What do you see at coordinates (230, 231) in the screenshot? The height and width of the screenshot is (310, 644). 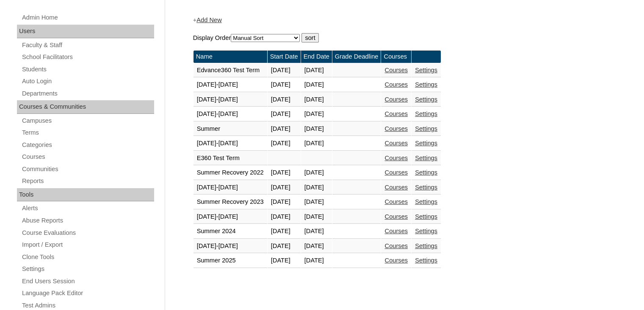 I see `td: Summer 2024` at bounding box center [230, 231].